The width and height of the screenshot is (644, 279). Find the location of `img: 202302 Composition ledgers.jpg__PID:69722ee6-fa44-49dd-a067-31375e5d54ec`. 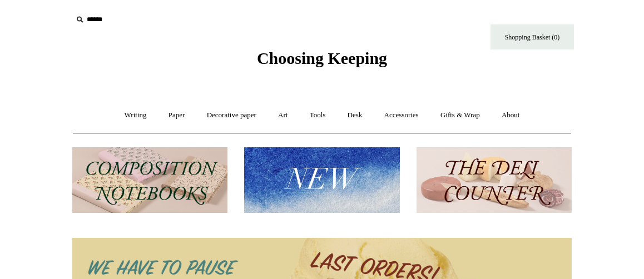

img: 202302 Composition ledgers.jpg__PID:69722ee6-fa44-49dd-a067-31375e5d54ec is located at coordinates (150, 180).